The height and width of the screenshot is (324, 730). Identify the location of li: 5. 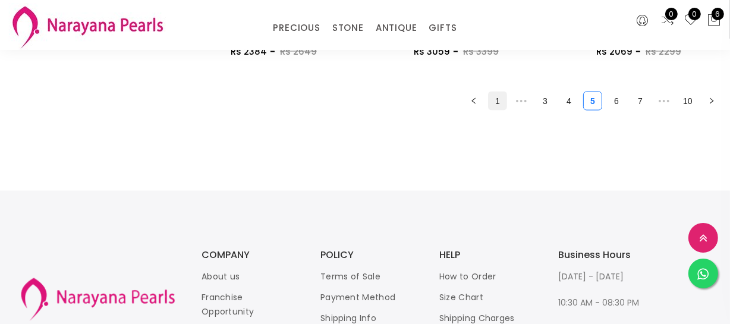
(593, 101).